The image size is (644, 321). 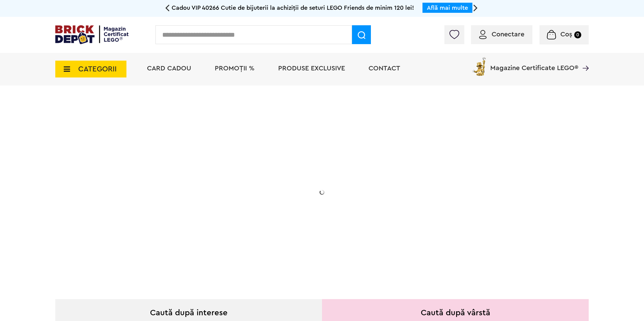 I want to click on span: Card Cadou, so click(x=169, y=69).